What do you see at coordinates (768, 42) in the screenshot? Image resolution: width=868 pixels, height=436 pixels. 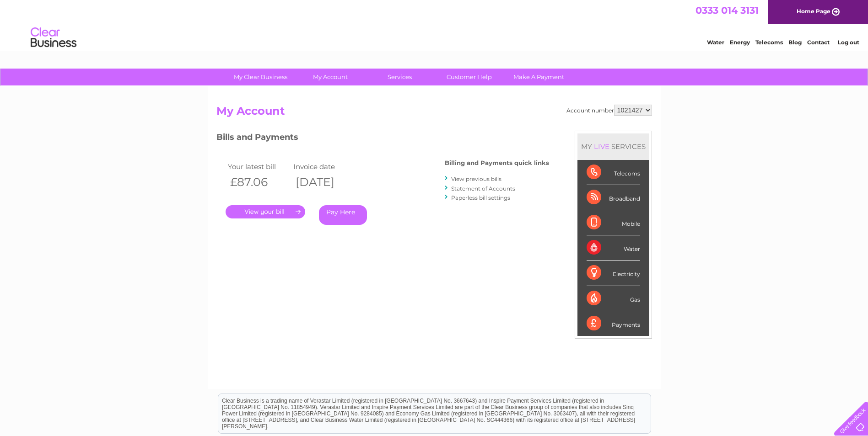 I see `a: Telecoms` at bounding box center [768, 42].